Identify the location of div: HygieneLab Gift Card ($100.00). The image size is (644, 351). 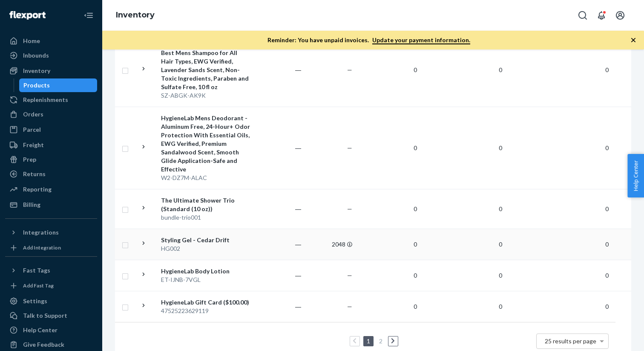
(206, 303).